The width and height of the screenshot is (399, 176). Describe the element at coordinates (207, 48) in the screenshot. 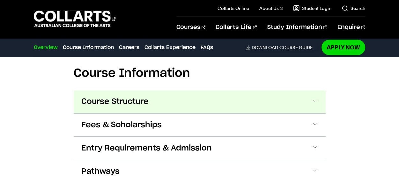

I see `a: FAQs` at that location.